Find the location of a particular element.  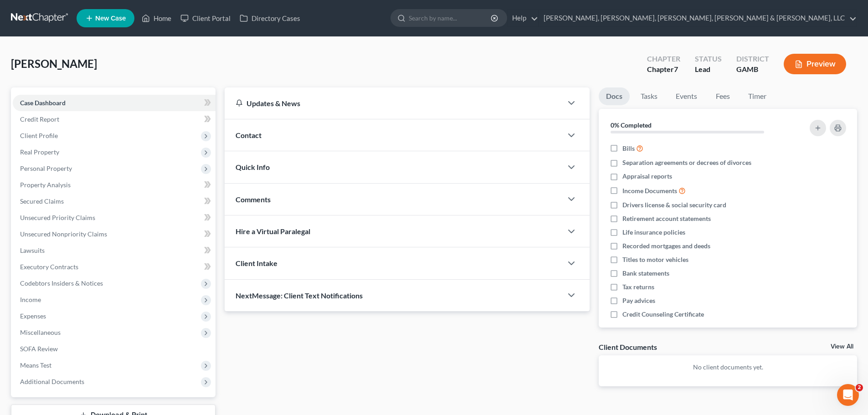

a: SOFA Review is located at coordinates (114, 349).